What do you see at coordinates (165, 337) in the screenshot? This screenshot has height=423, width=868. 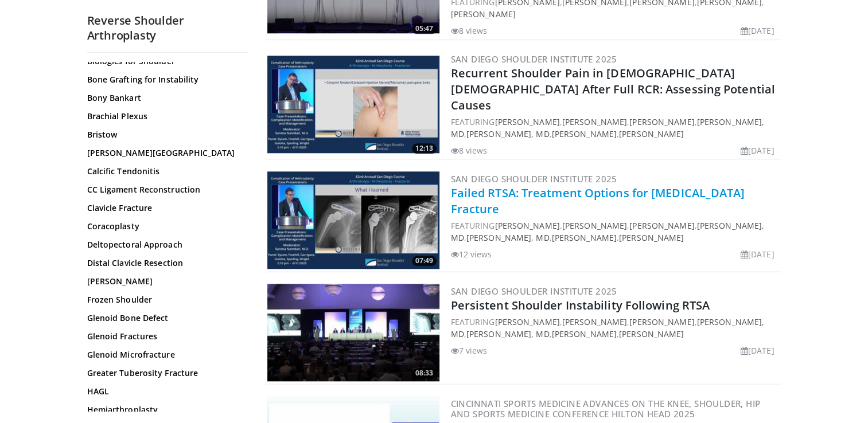 I see `a: Glenoid Fractures` at bounding box center [165, 337].